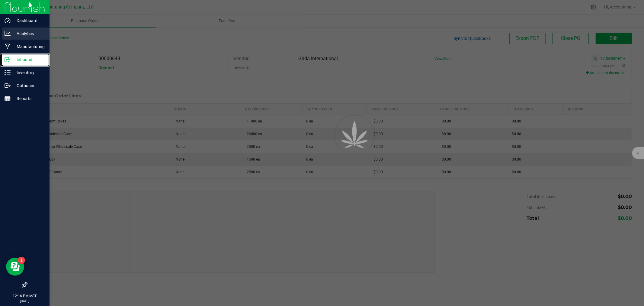  What do you see at coordinates (29, 47) in the screenshot?
I see `p: Manufacturing` at bounding box center [29, 47].